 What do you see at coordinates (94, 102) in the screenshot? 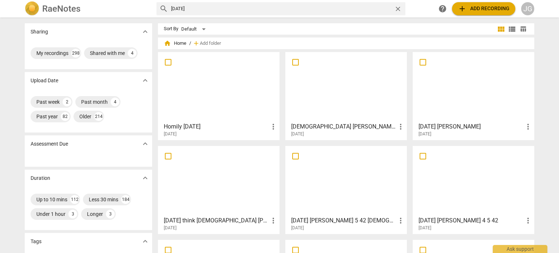
I see `div: Past month` at bounding box center [94, 102].